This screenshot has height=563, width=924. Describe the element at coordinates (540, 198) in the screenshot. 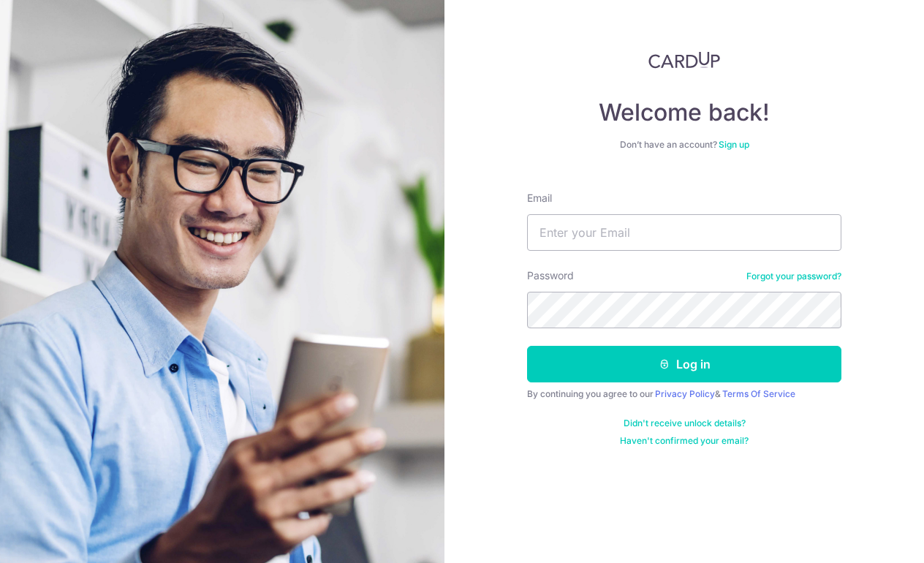

I see `label: Email` at that location.